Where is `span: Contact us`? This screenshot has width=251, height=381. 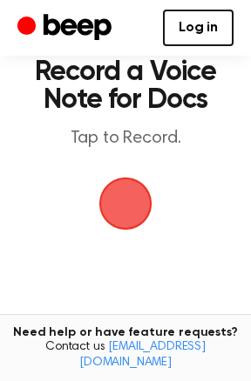
span: Contact us is located at coordinates (125, 355).